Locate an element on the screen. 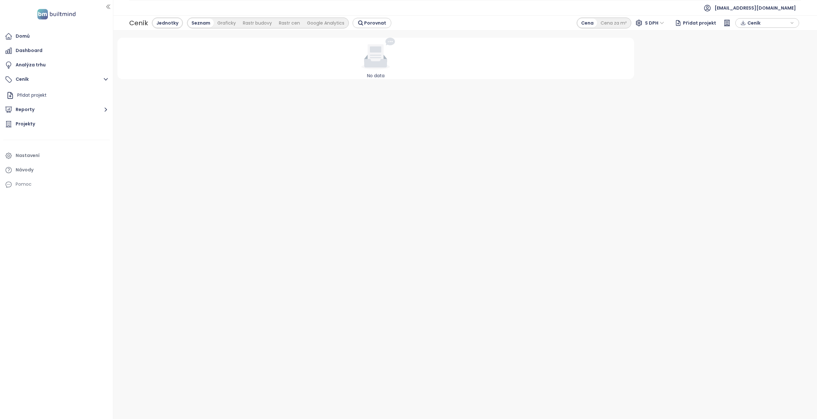  div: button is located at coordinates (768, 23).